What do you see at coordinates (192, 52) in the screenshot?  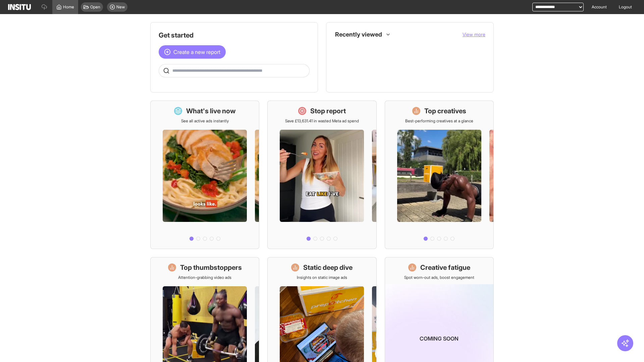 I see `button: Create a new report` at bounding box center [192, 52].